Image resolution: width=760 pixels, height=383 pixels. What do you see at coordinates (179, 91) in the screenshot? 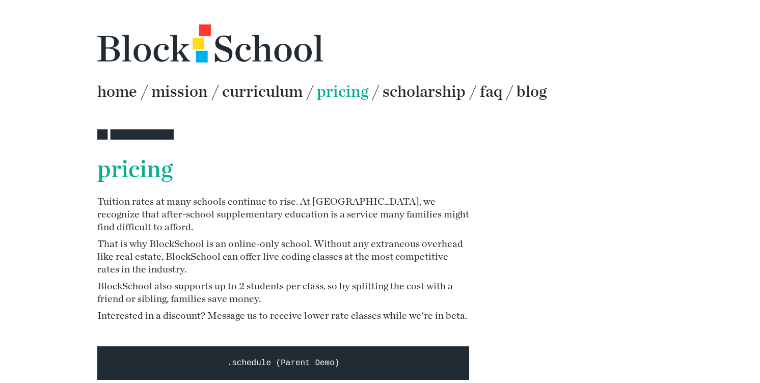
I see `a: mission` at bounding box center [179, 91].